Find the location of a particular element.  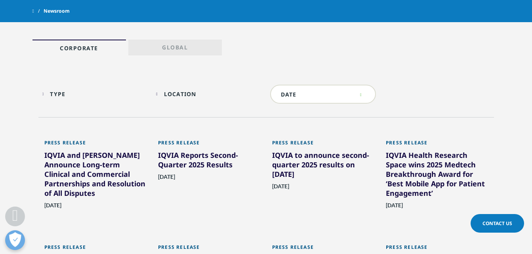

button: Open Preferences is located at coordinates (15, 240).